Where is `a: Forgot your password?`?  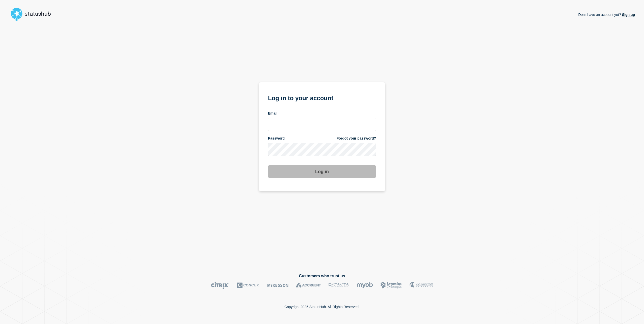 a: Forgot your password? is located at coordinates (356, 138).